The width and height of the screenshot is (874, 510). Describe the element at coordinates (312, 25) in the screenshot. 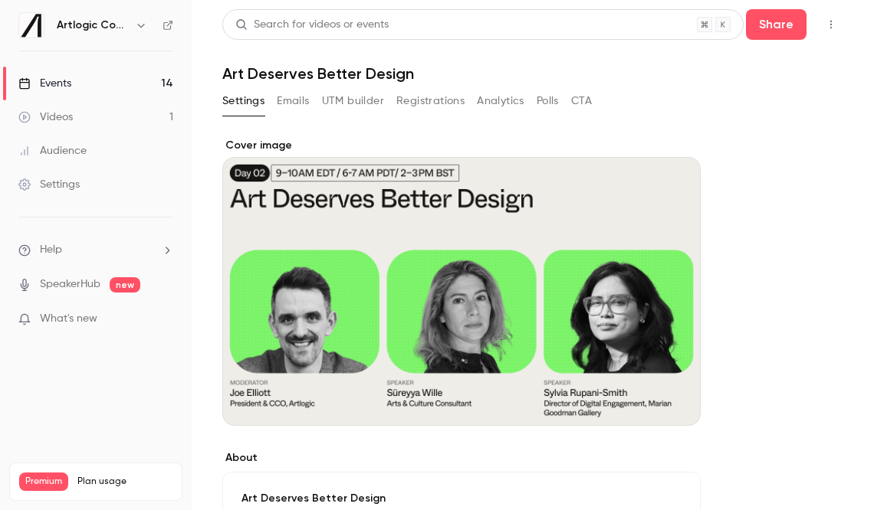

I see `div: Search for videos or events` at that location.